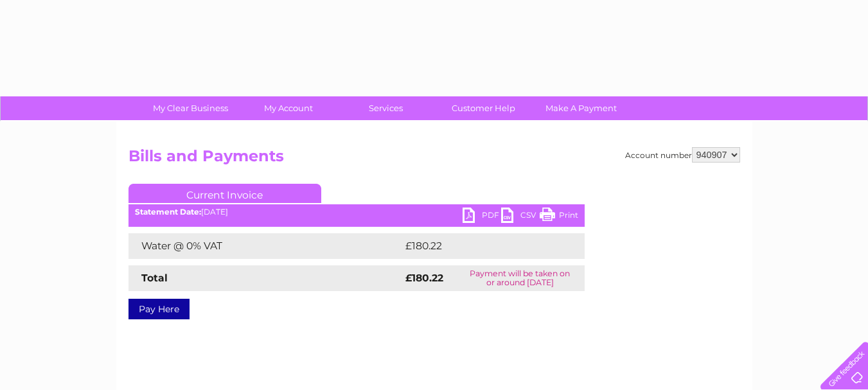 The height and width of the screenshot is (390, 868). I want to click on b: Statement Date:, so click(167, 211).